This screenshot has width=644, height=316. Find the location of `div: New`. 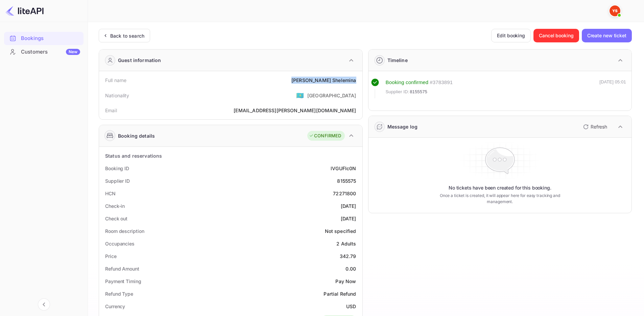

div: New is located at coordinates (73, 52).